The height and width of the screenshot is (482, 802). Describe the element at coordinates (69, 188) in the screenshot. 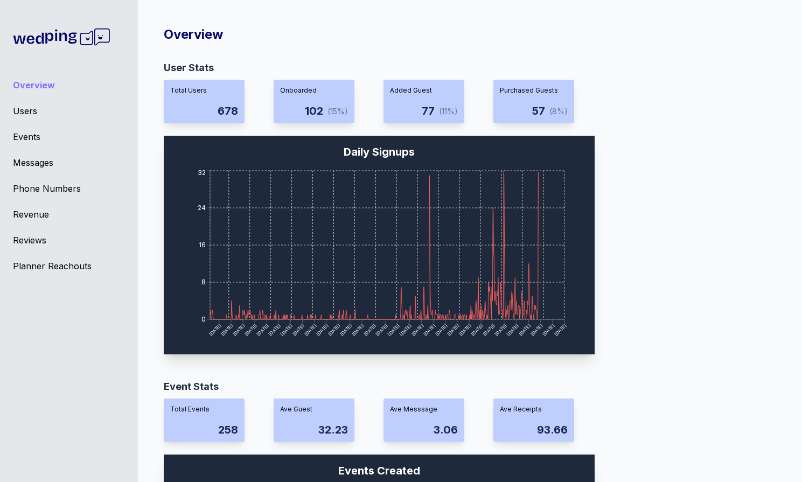

I see `div: Phone Numbers` at that location.